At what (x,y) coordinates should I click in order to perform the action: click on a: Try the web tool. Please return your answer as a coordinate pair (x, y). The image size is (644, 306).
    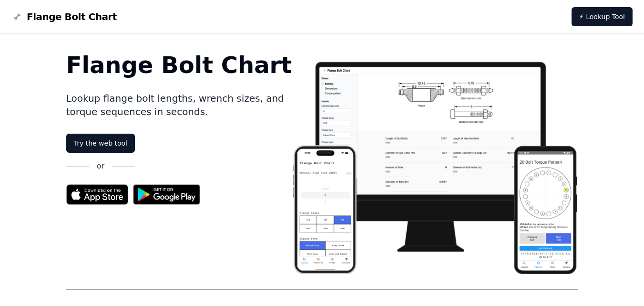
    Looking at the image, I should click on (101, 143).